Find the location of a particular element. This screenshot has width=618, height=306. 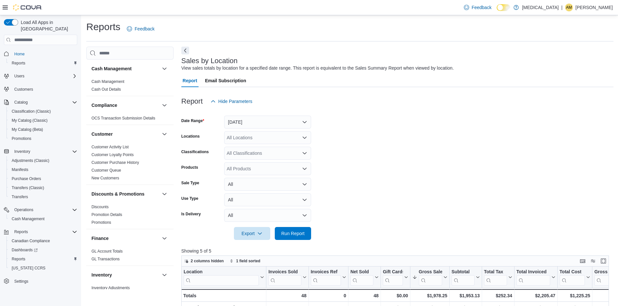

button: Invoices Sold is located at coordinates (287, 278).